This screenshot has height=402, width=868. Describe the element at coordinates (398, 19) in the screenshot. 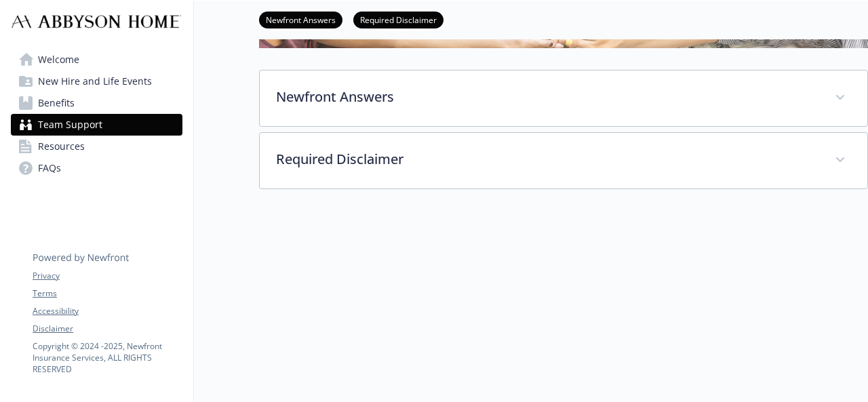

I see `a: Required Disclaimer` at that location.